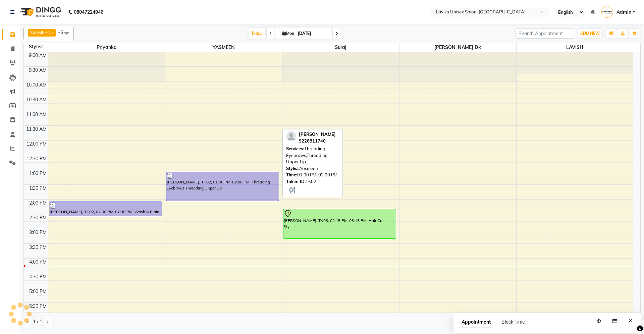 Image resolution: width=644 pixels, height=334 pixels. What do you see at coordinates (590, 33) in the screenshot?
I see `button: ADD NEW` at bounding box center [590, 33].